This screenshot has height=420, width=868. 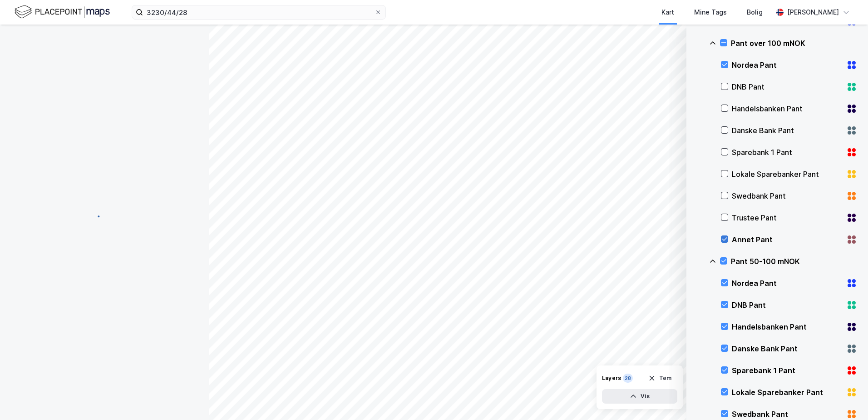 I want to click on button: Tøm, so click(x=660, y=378).